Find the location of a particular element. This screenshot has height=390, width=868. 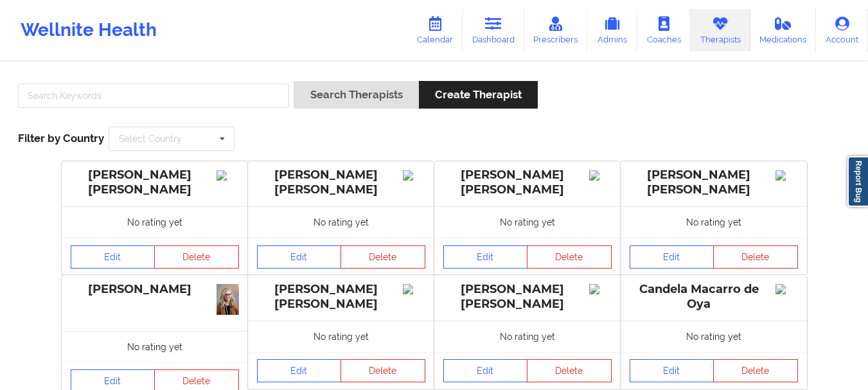

div: Candela Macarro de Oya is located at coordinates (714, 297).